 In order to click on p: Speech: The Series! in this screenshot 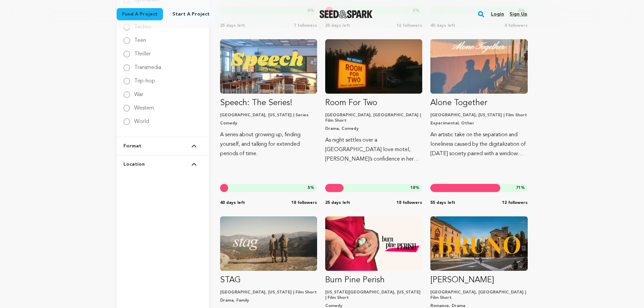, I will do `click(268, 103)`.